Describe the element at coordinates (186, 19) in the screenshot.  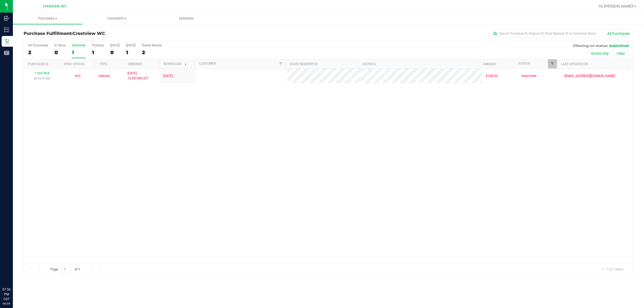
I see `a: Deliveries` at that location.